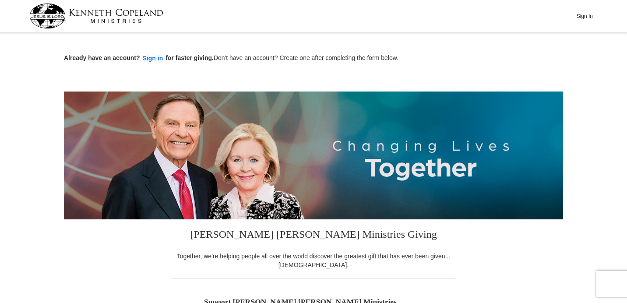  Describe the element at coordinates (314, 58) in the screenshot. I see `p: Don't have an account? Create one after completing the form below.` at that location.